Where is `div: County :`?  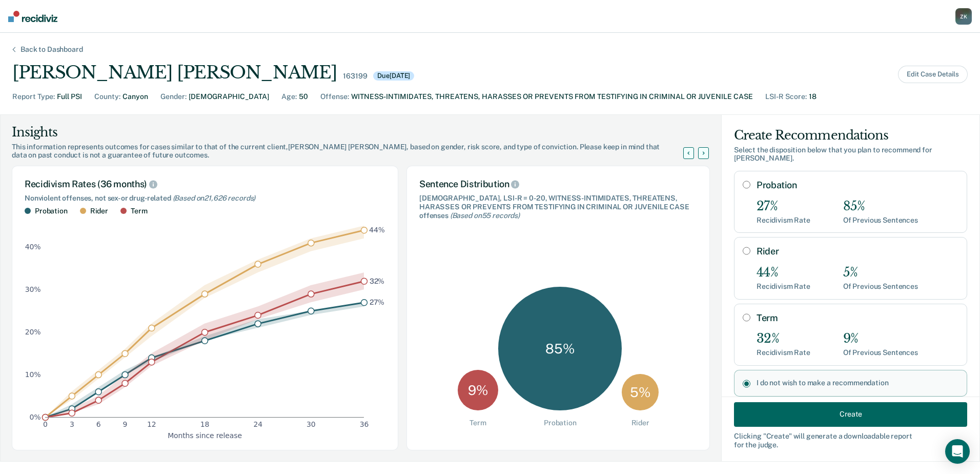 div: County : is located at coordinates (107, 96).